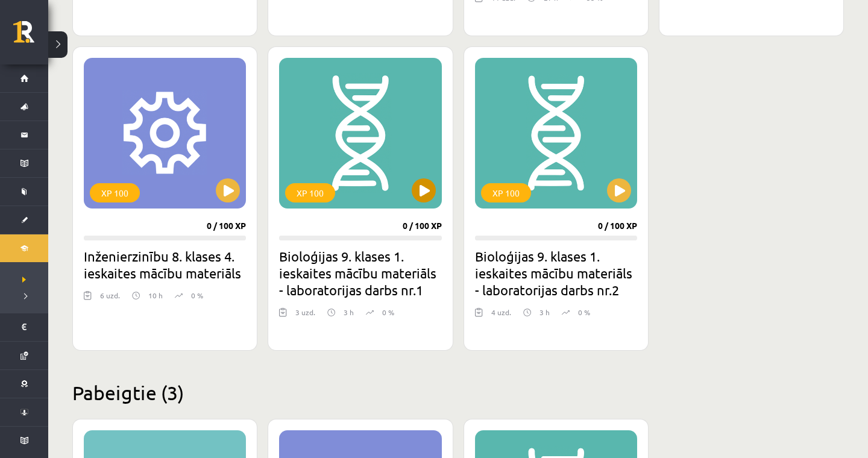  What do you see at coordinates (556, 273) in the screenshot?
I see `h2: Bioloģijas 9. klases 1. ieskaites mācību materiāls - laboratorijas darbs nr.2` at bounding box center [556, 273].